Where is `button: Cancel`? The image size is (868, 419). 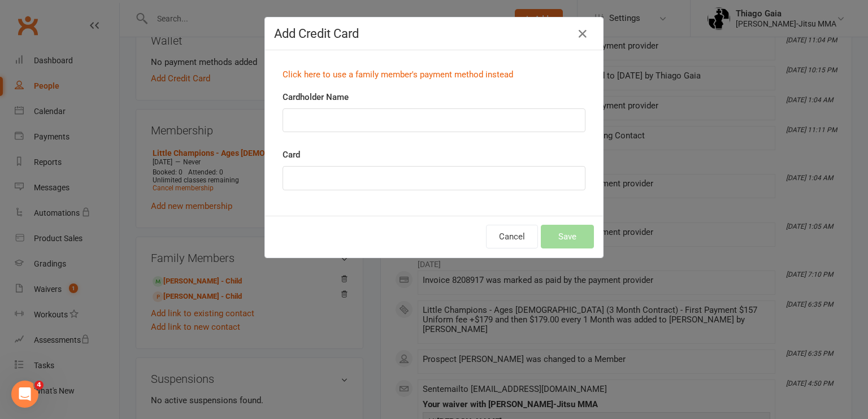
button: Cancel is located at coordinates (512, 237).